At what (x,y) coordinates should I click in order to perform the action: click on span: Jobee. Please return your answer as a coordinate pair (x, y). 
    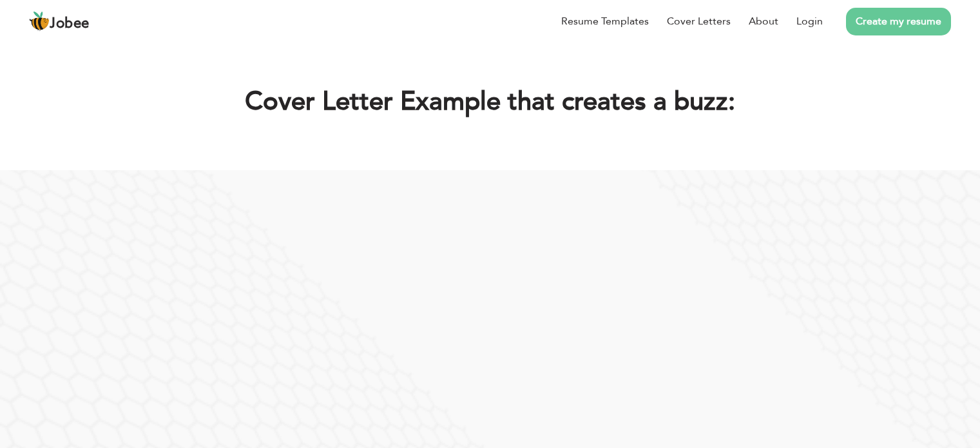
    Looking at the image, I should click on (69, 24).